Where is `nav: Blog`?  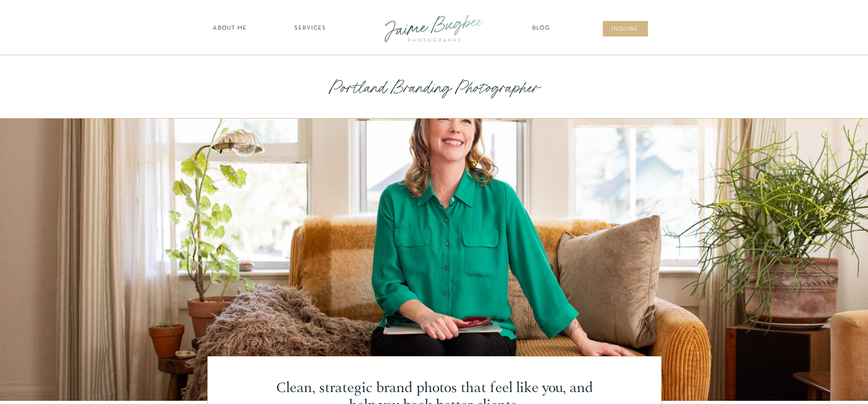
nav: Blog is located at coordinates (541, 29).